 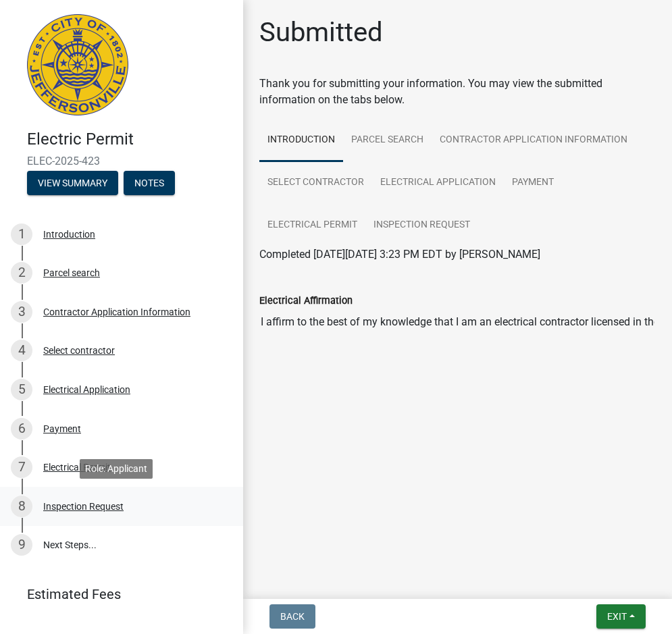 What do you see at coordinates (87, 390) in the screenshot?
I see `div: Electrical Application` at bounding box center [87, 390].